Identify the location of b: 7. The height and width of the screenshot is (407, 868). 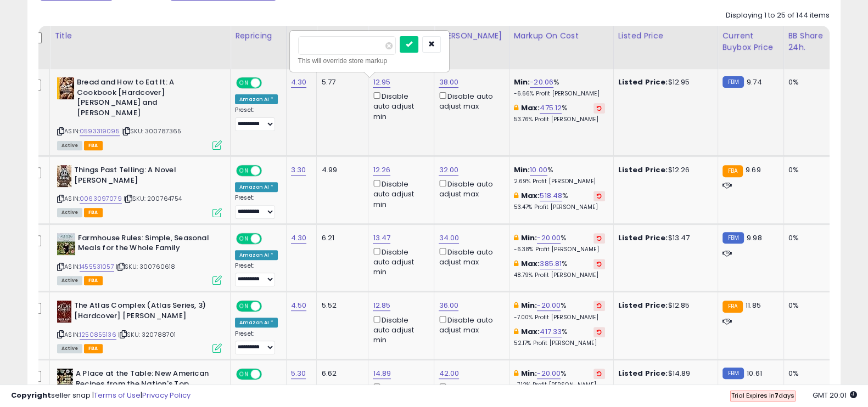
(776, 395).